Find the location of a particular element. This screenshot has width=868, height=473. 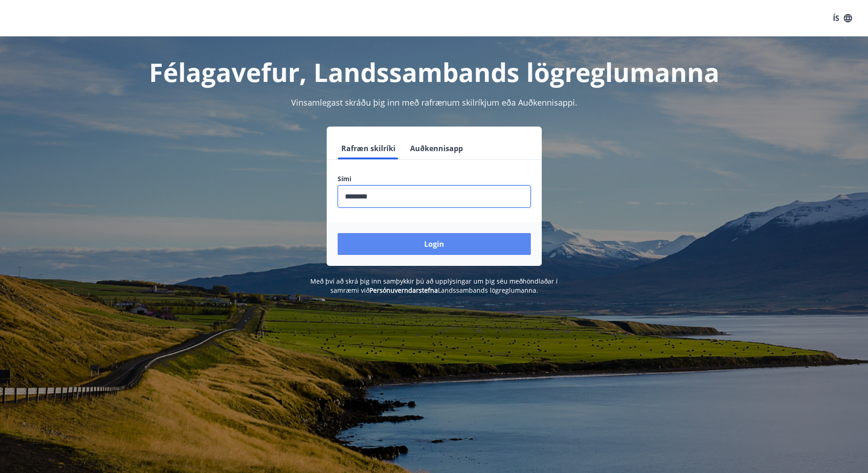

button: Rafræn skilríki is located at coordinates (368, 149).